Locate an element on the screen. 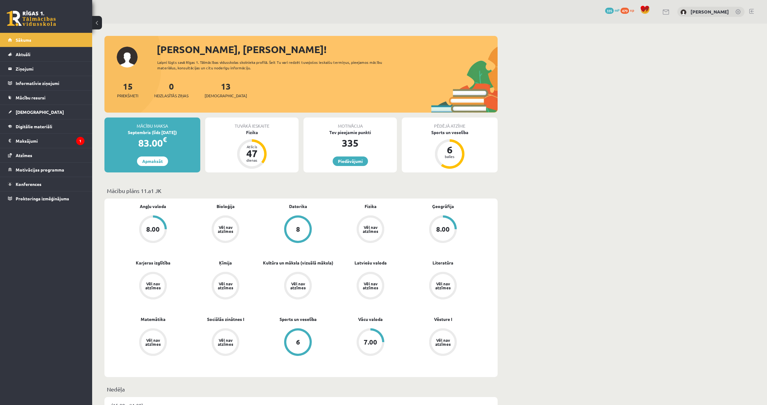  div: Fizika is located at coordinates (252, 132).